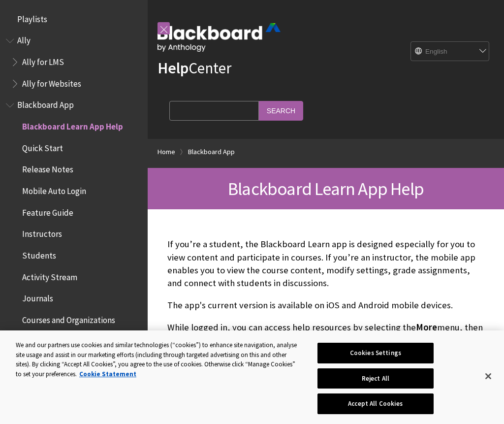  Describe the element at coordinates (326, 305) in the screenshot. I see `p: The app's current version is available on iOS and Android mobile devices.` at that location.